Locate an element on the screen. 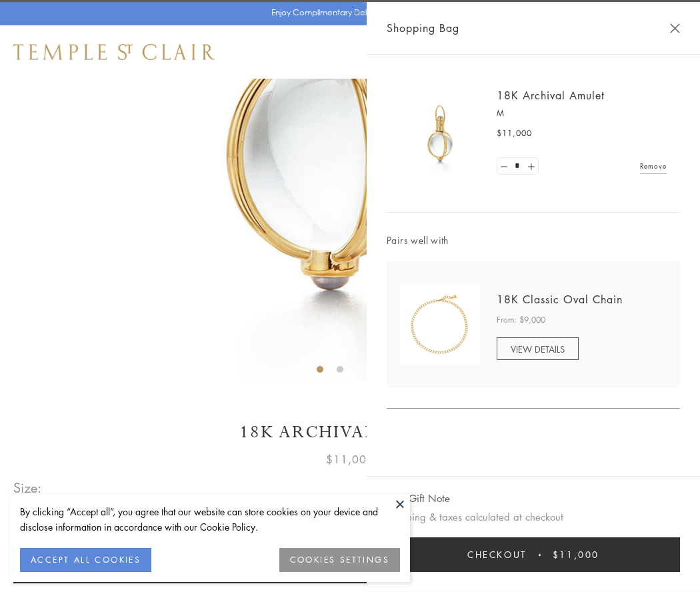  p: Enjoy Complimentary Delivery & Returns is located at coordinates (347, 12).